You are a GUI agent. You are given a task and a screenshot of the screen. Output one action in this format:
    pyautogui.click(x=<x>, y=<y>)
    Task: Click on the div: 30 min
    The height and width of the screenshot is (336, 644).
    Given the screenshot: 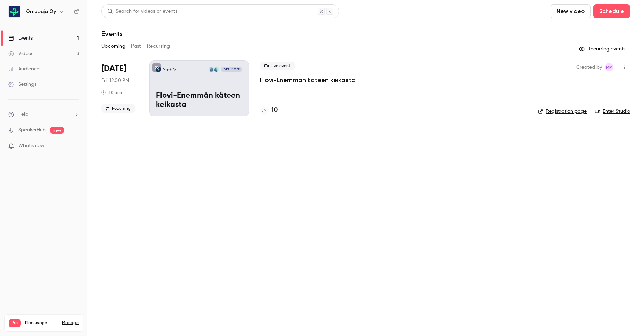 What is the action you would take?
    pyautogui.click(x=112, y=92)
    